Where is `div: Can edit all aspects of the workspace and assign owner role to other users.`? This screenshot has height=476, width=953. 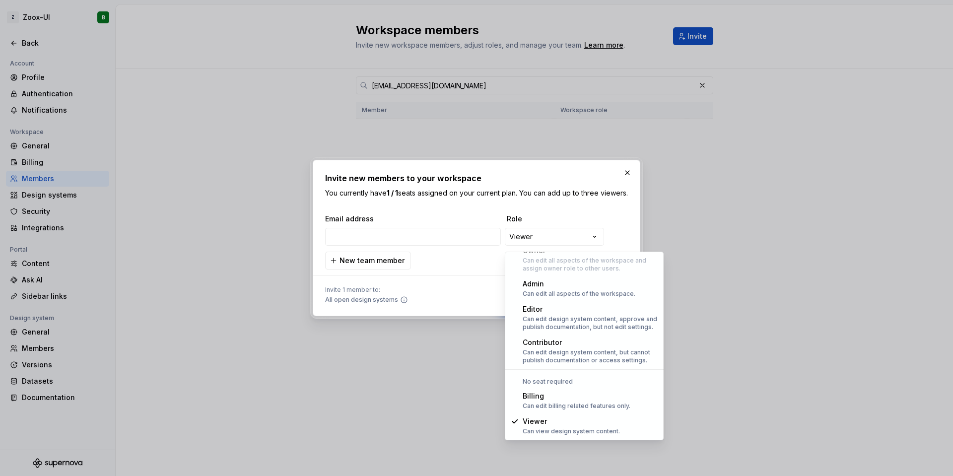
div: Can edit all aspects of the workspace and assign owner role to other users. is located at coordinates (590, 265).